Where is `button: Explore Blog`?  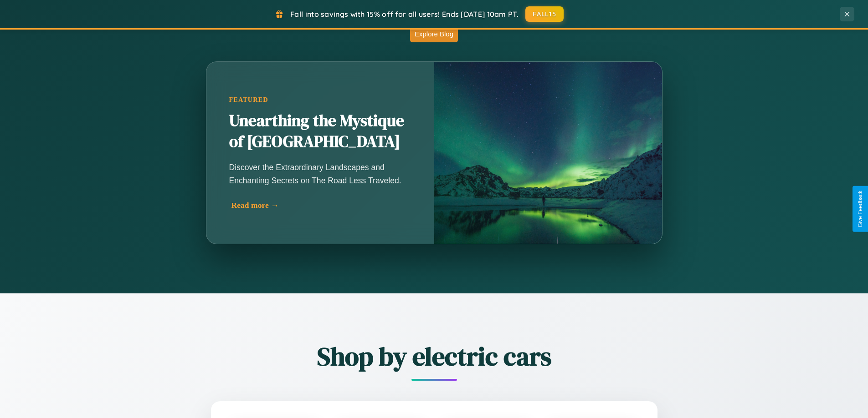 button: Explore Blog is located at coordinates (434, 34).